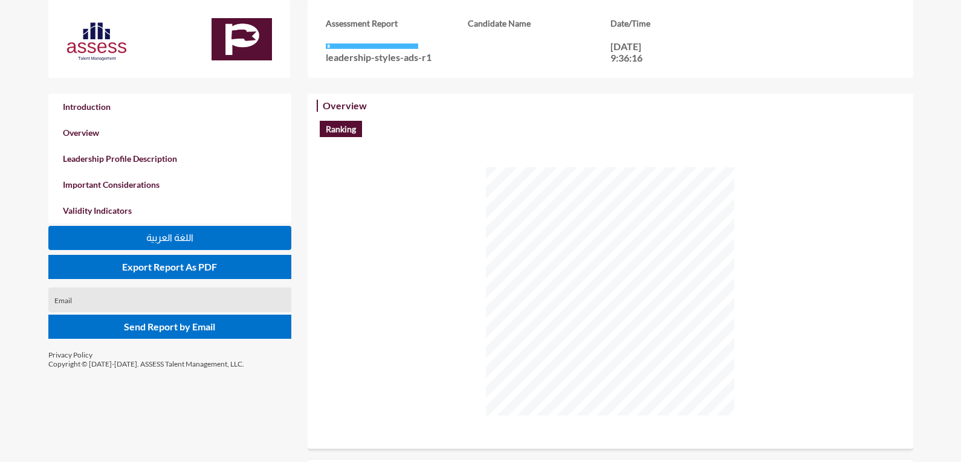  I want to click on img: ef328bb0-bf0d-11ec-92d2-8b8e61f41bf3_Leadership%20Styles%20Assessment%20(ADS), so click(242, 39).